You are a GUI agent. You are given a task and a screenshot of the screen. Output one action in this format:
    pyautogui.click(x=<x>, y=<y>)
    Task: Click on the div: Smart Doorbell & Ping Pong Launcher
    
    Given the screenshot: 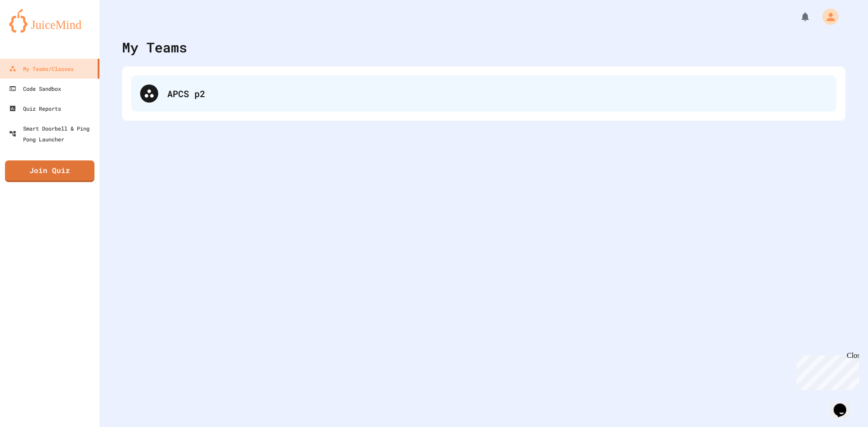 What is the action you would take?
    pyautogui.click(x=52, y=134)
    